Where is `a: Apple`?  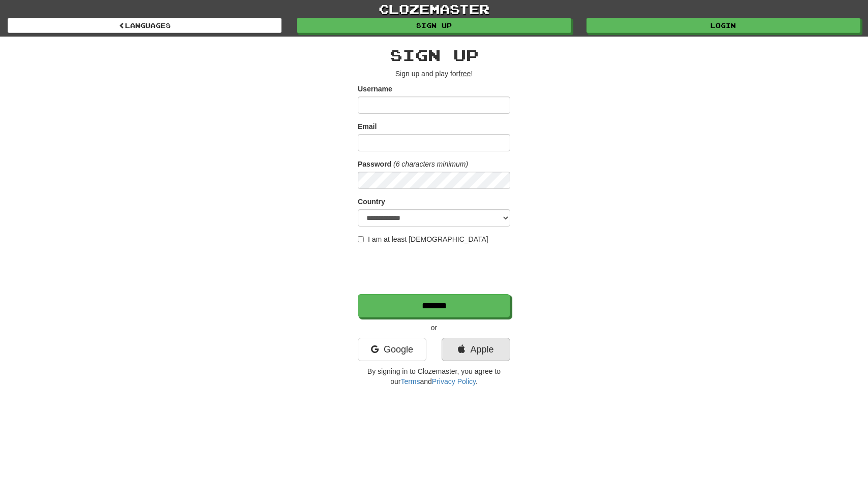 a: Apple is located at coordinates (476, 350).